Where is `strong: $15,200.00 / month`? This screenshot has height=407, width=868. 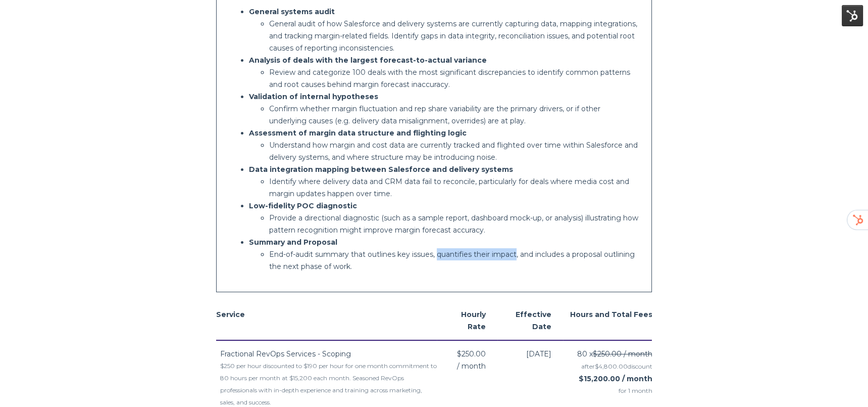 strong: $15,200.00 / month is located at coordinates (615, 378).